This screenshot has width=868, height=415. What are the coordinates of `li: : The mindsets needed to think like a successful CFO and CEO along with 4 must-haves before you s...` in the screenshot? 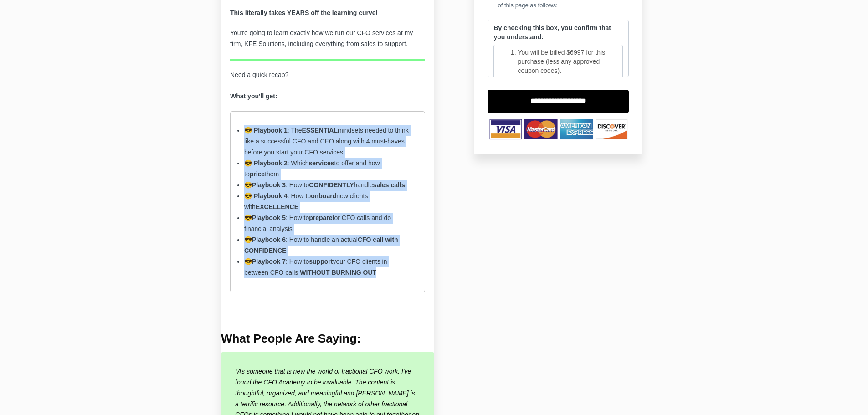 It's located at (327, 142).